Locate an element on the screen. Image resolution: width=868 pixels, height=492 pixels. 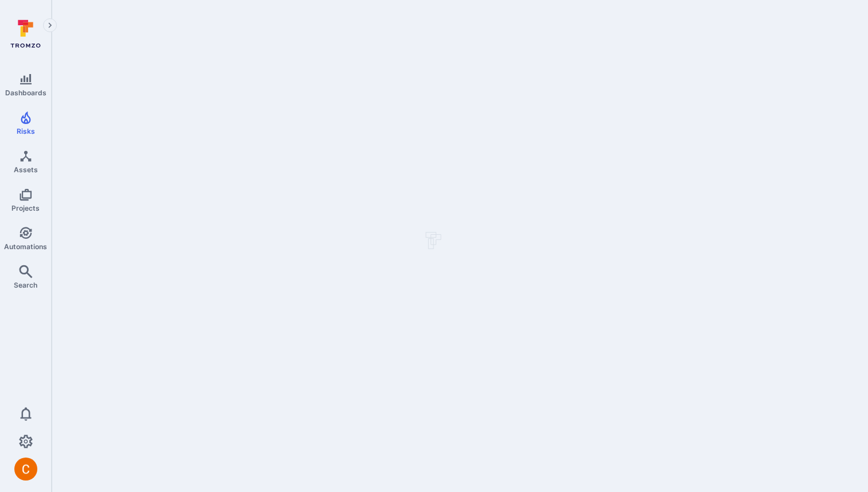
div: Camilo Rivera is located at coordinates (26, 469).